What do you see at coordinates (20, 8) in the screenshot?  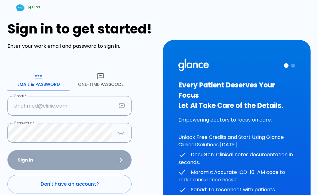 I see `img: Chat Support` at bounding box center [20, 8].